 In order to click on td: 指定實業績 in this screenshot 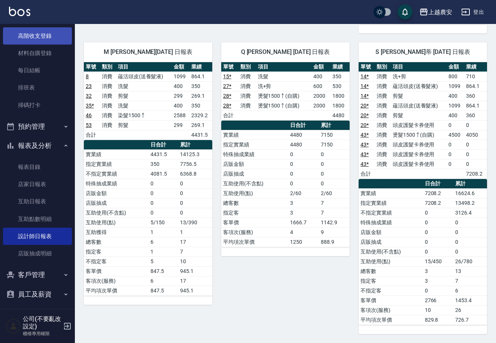, I will do `click(116, 164)`.